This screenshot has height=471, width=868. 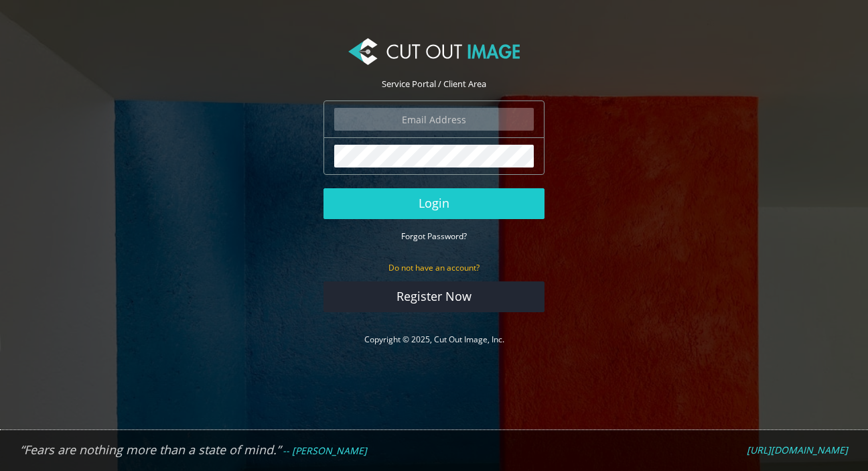 I want to click on a: Forgot Password?, so click(x=434, y=236).